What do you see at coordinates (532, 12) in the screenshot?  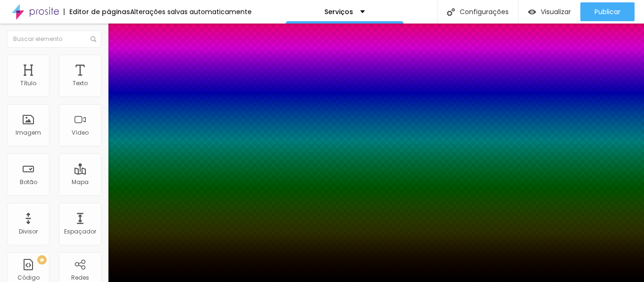 I see `img: view-1.svg` at bounding box center [532, 12].